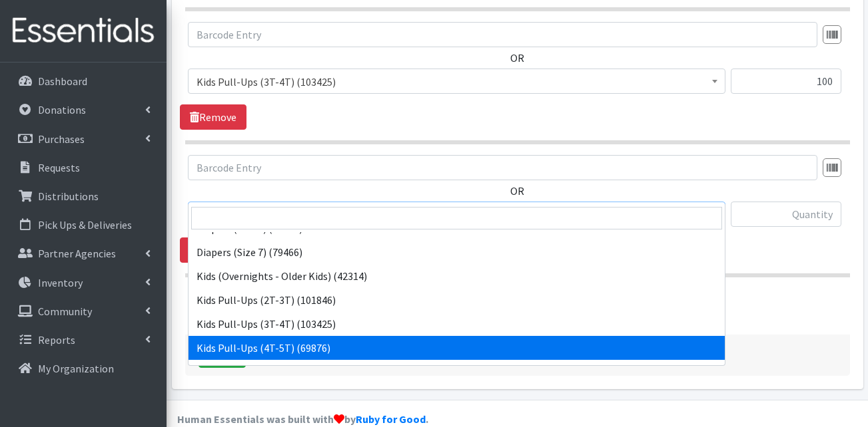 This screenshot has height=427, width=868. I want to click on p: Requests, so click(59, 168).